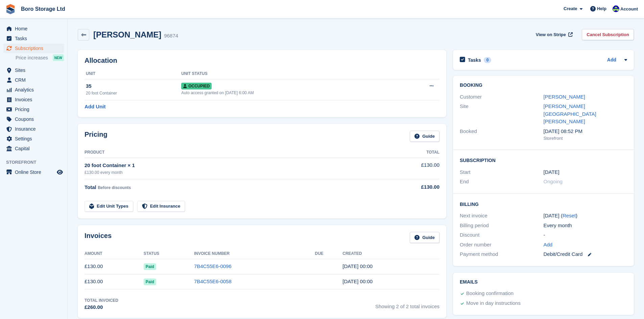 The height and width of the screenshot is (319, 644). I want to click on a: 7B4C55E6-0096, so click(212, 266).